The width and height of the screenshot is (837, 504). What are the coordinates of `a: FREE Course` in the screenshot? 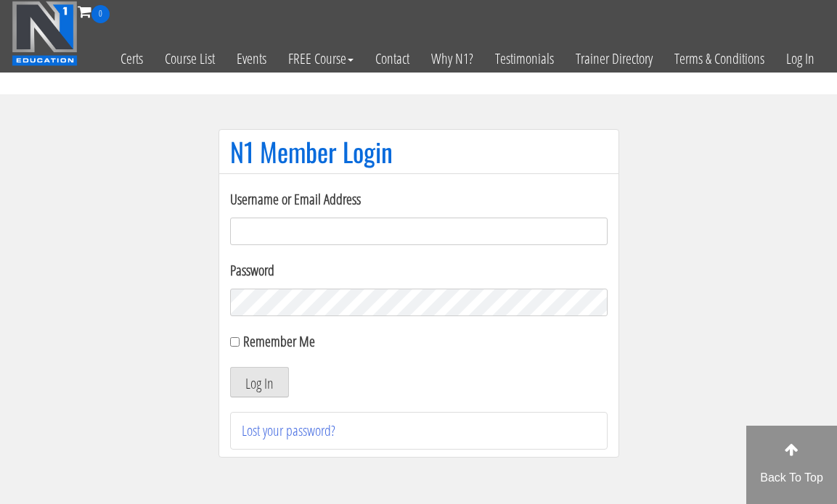 It's located at (321, 59).